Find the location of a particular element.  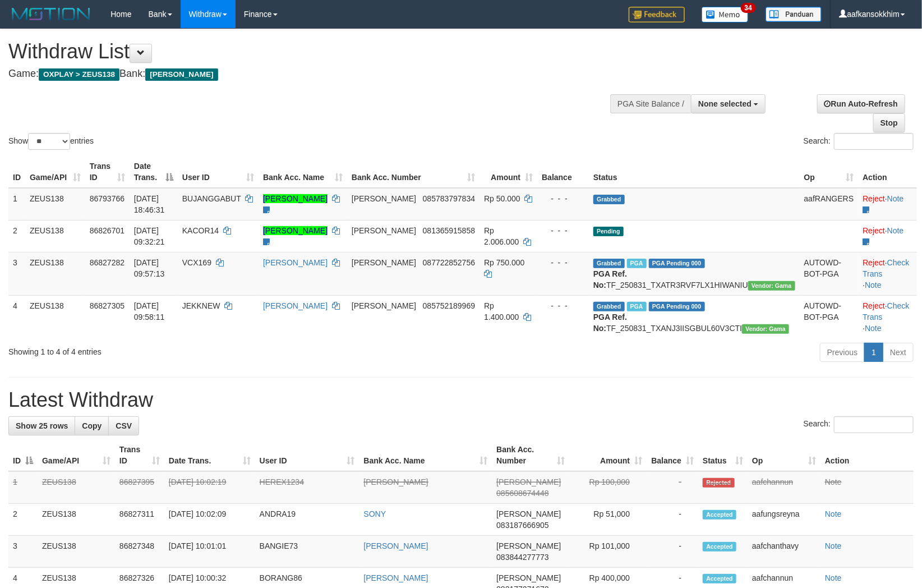

th: ID is located at coordinates (17, 172).